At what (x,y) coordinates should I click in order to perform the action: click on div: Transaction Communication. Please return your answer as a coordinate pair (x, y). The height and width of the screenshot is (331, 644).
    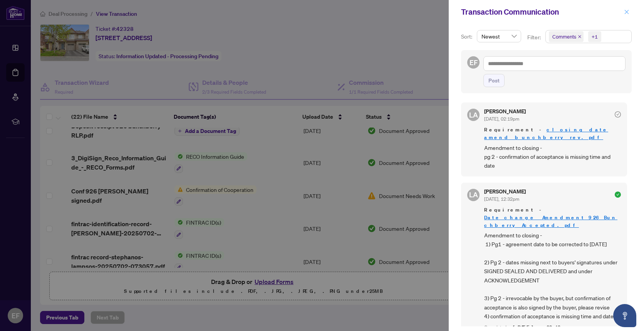
    Looking at the image, I should click on (541, 12).